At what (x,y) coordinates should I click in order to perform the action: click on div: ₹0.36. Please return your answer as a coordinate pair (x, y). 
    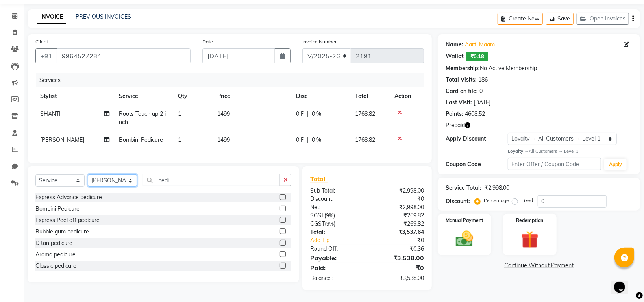
    Looking at the image, I should click on (399, 249).